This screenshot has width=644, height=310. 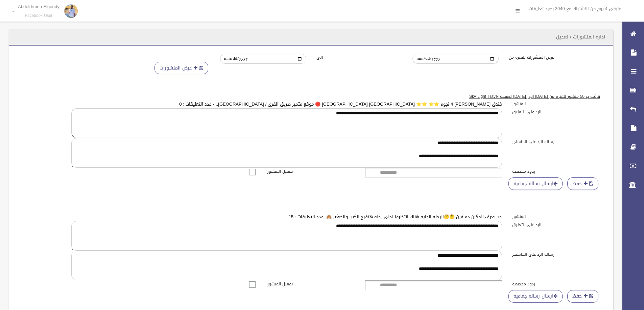 I want to click on a: حد يعرف المكان ده فين 🤔🤔الرحله الجايه هناك انتظروا احلى رحله هتفرح للكبير والصغير 🙈- عدد التعليقا..., so click(x=395, y=217).